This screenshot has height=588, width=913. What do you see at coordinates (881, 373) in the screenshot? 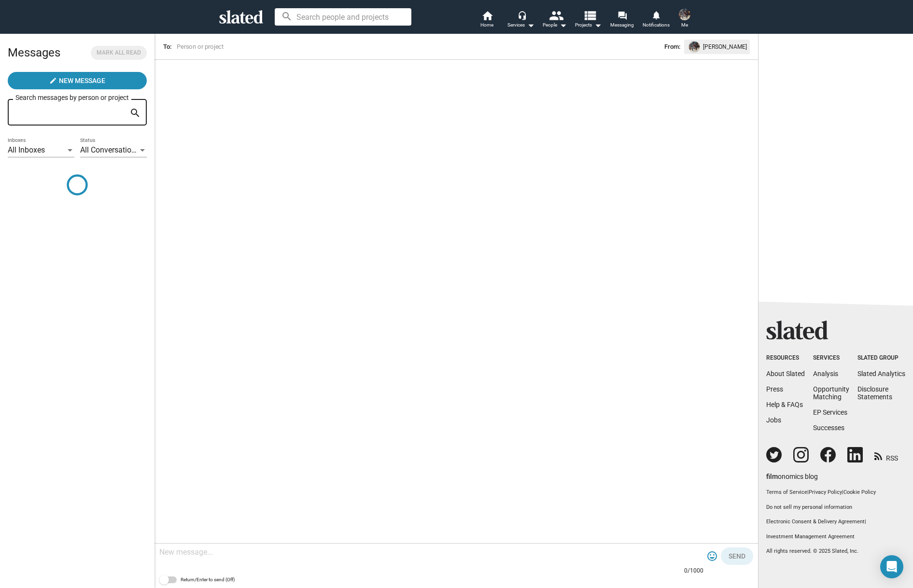
I see `a: Slated Analytics` at bounding box center [881, 373].